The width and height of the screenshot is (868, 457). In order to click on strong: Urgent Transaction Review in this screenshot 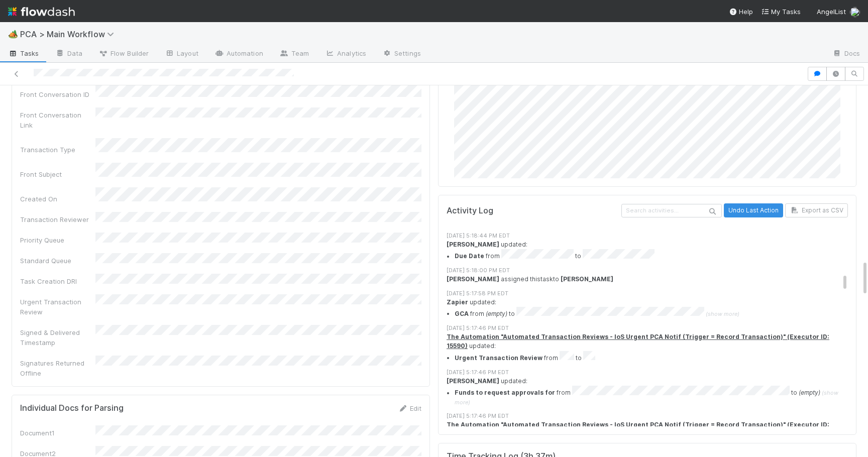, I will do `click(498, 358)`.